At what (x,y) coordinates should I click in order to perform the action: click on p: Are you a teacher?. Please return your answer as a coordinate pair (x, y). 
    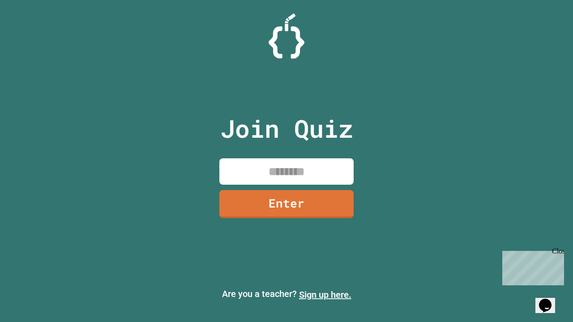
    Looking at the image, I should click on (286, 294).